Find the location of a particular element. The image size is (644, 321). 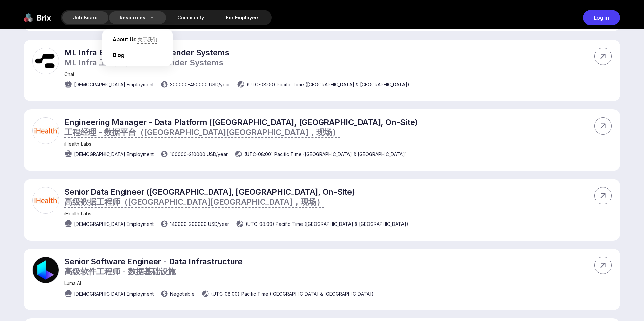

span: Blog is located at coordinates (118, 55).